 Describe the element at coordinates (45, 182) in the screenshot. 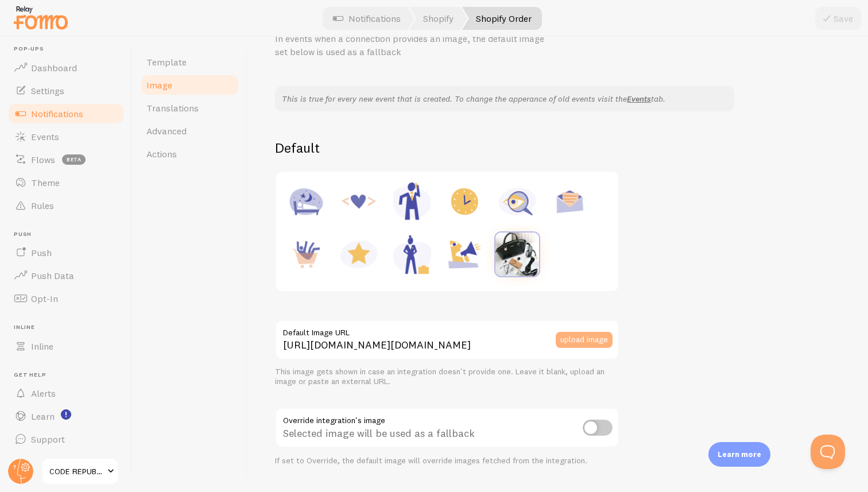

I see `span: Theme` at that location.